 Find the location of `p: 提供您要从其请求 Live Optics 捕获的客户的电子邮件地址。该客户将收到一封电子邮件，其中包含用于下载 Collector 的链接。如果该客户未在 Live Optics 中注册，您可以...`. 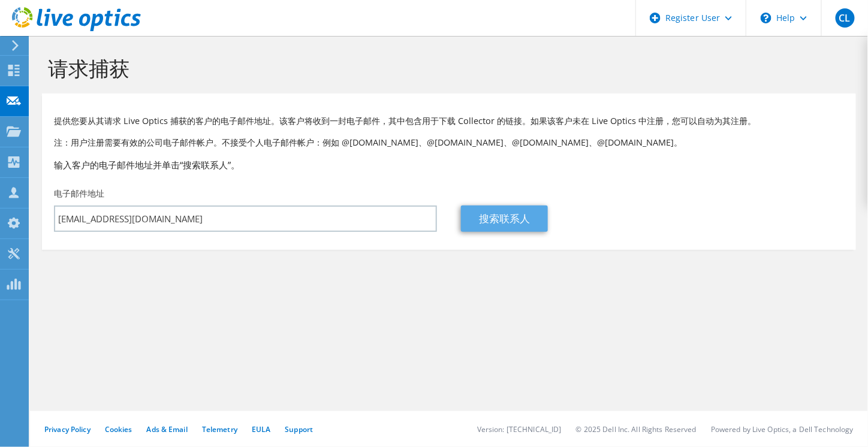

p: 提供您要从其请求 Live Optics 捕获的客户的电子邮件地址。该客户将收到一封电子邮件，其中包含用于下载 Collector 的链接。如果该客户未在 Live Optics 中注册，您可以... is located at coordinates (449, 121).